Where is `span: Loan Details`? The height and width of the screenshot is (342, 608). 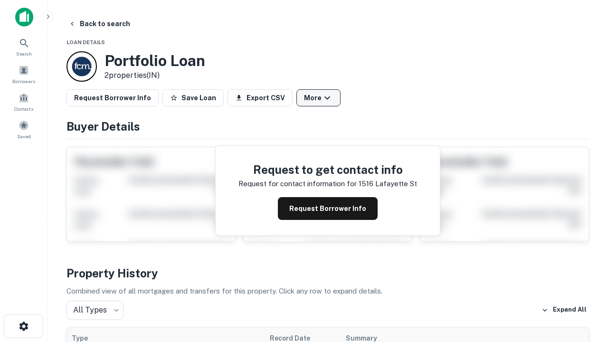
span: Loan Details is located at coordinates (86, 42).